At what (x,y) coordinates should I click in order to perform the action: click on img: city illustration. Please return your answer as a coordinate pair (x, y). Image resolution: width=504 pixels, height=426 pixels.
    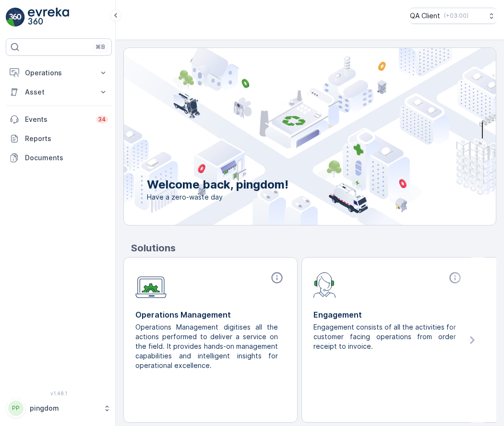
    Looking at the image, I should click on (288, 136).